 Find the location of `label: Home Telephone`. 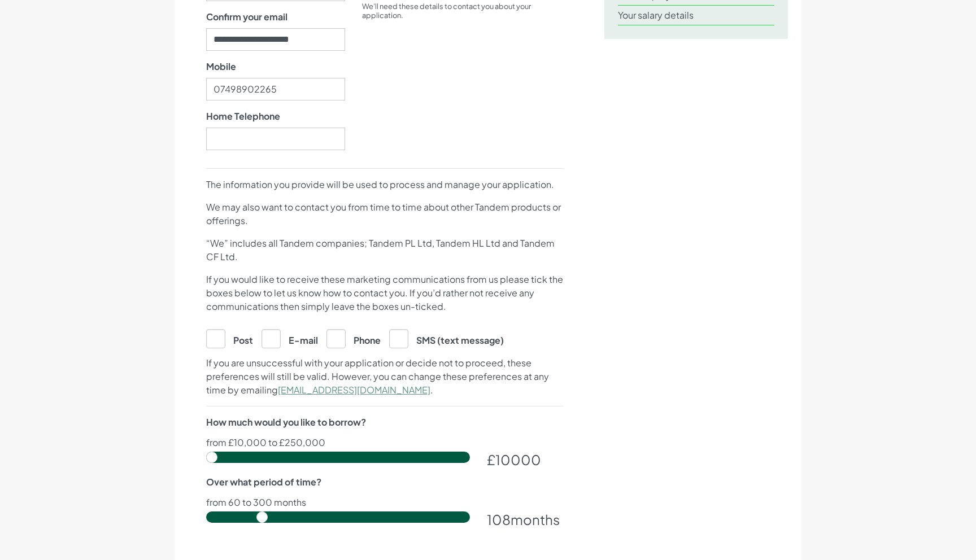

label: Home Telephone is located at coordinates (243, 117).